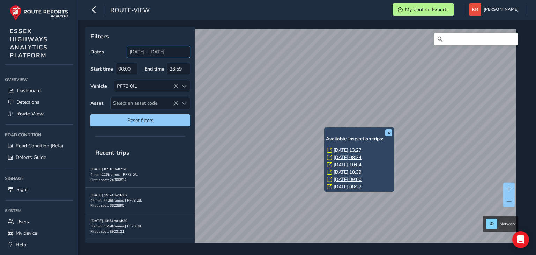 This screenshot has height=255, width=536. Describe the element at coordinates (39, 178) in the screenshot. I see `div: Signage` at that location.